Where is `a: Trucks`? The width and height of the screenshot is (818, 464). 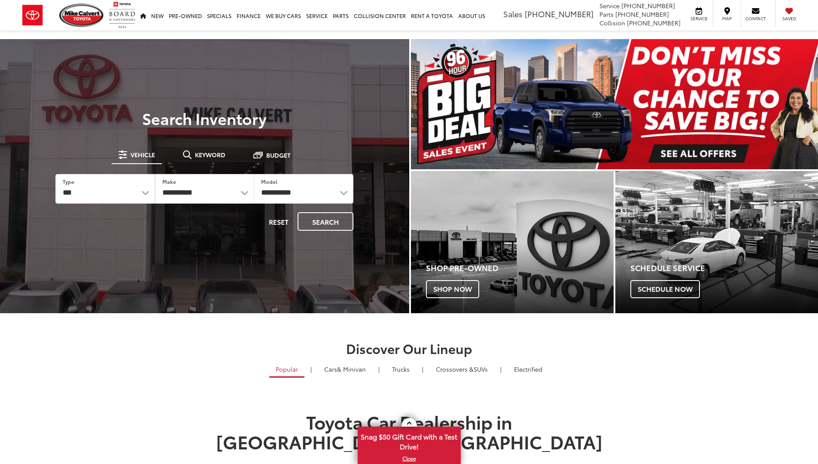
a: Trucks is located at coordinates (401, 369).